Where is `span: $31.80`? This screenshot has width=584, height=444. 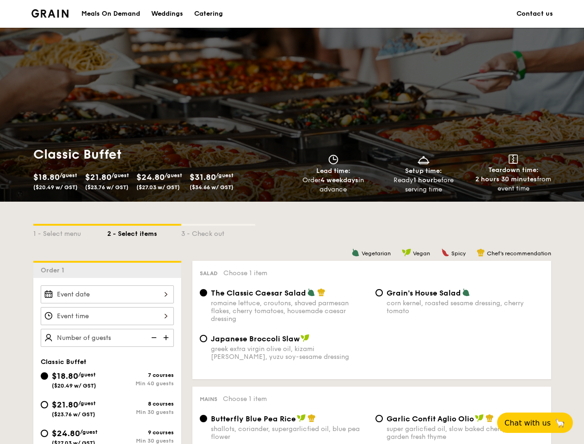
span: $31.80 is located at coordinates (202, 177).